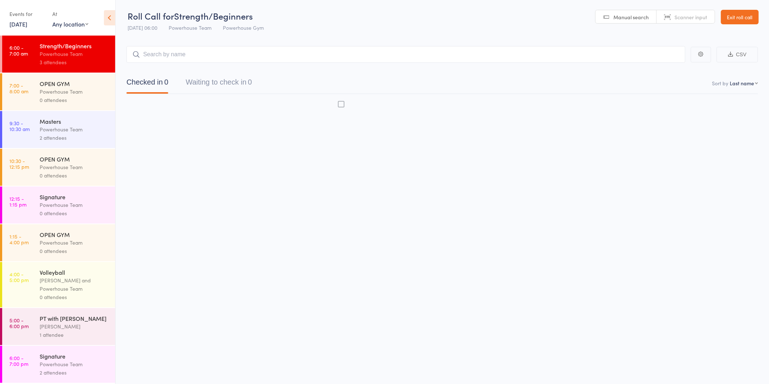 This screenshot has height=384, width=769. What do you see at coordinates (27, 14) in the screenshot?
I see `div: Events for` at bounding box center [27, 14].